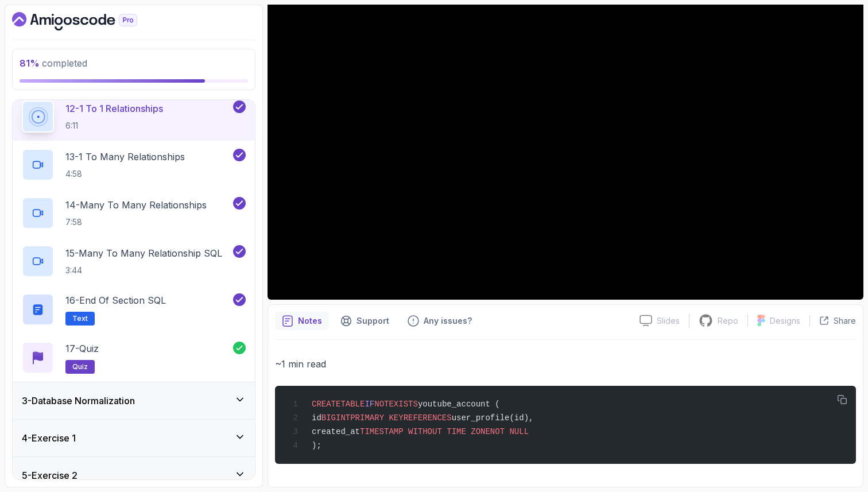 Image resolution: width=868 pixels, height=492 pixels. What do you see at coordinates (440, 321) in the screenshot?
I see `button: Feedback button` at bounding box center [440, 321].